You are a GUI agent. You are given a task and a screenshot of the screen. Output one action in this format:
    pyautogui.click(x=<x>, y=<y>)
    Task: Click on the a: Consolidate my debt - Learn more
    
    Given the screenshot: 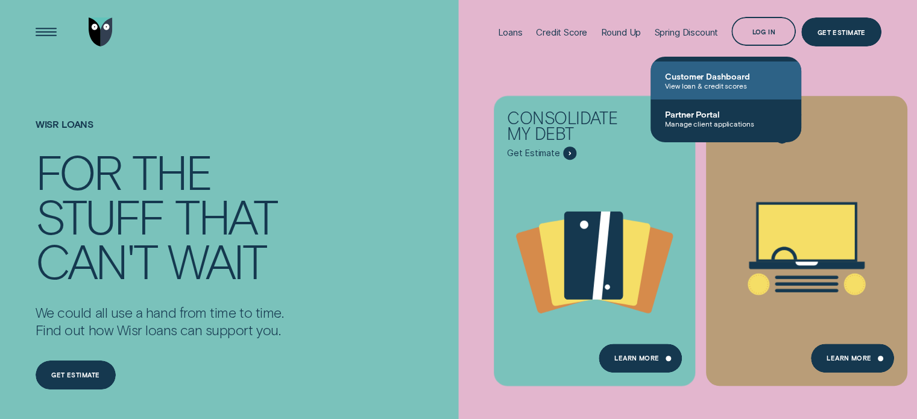 What is the action you would take?
    pyautogui.click(x=595, y=238)
    